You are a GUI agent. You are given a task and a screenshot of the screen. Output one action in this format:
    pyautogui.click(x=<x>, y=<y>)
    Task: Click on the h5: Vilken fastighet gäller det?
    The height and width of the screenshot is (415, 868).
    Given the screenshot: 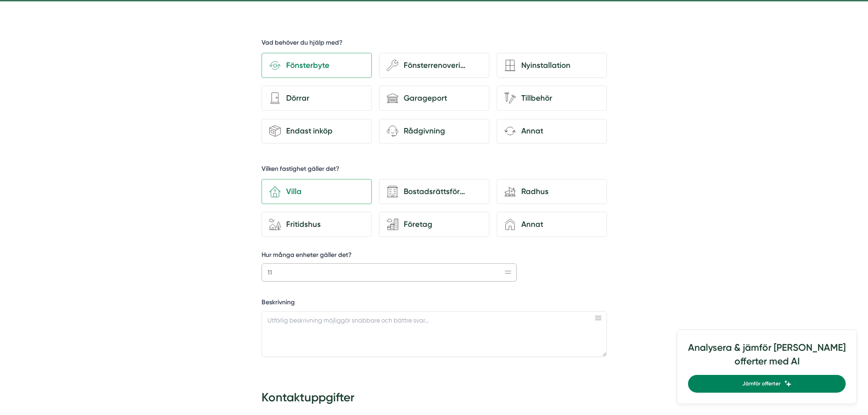 What is the action you would take?
    pyautogui.click(x=300, y=170)
    